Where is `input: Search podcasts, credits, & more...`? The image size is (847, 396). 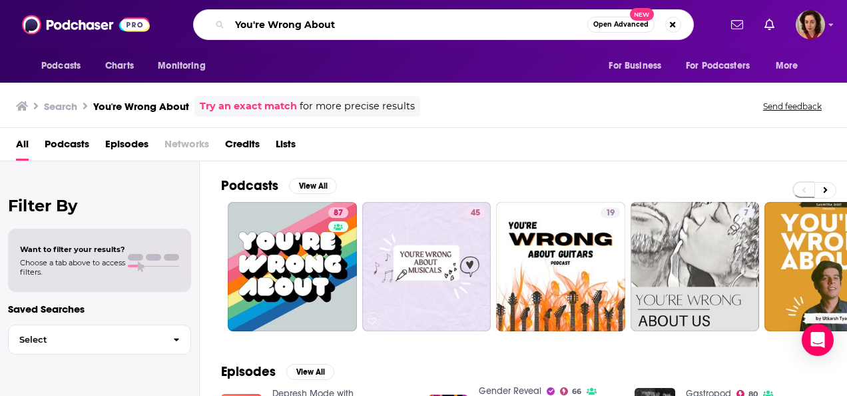 input: Search podcasts, credits, & more... is located at coordinates (408, 25).